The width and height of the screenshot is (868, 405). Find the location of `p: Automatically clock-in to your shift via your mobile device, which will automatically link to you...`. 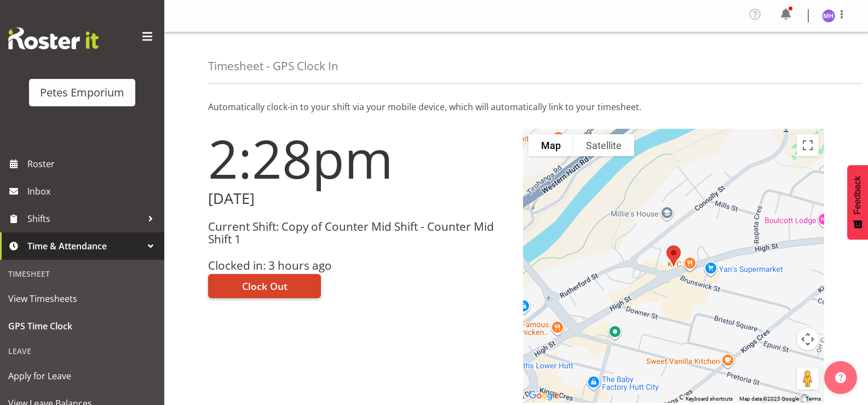

p: Automatically clock-in to your shift via your mobile device, which will automatically link to you... is located at coordinates (516, 107).